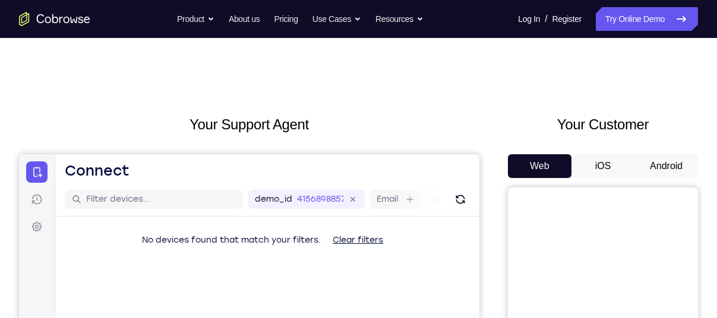 The width and height of the screenshot is (717, 318). Describe the element at coordinates (338, 86) in the screenshot. I see `button: Clear filters` at that location.